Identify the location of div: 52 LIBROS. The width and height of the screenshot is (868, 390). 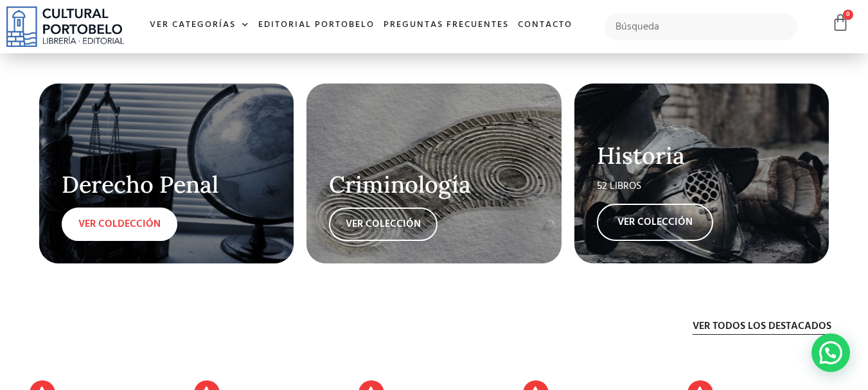
(702, 186).